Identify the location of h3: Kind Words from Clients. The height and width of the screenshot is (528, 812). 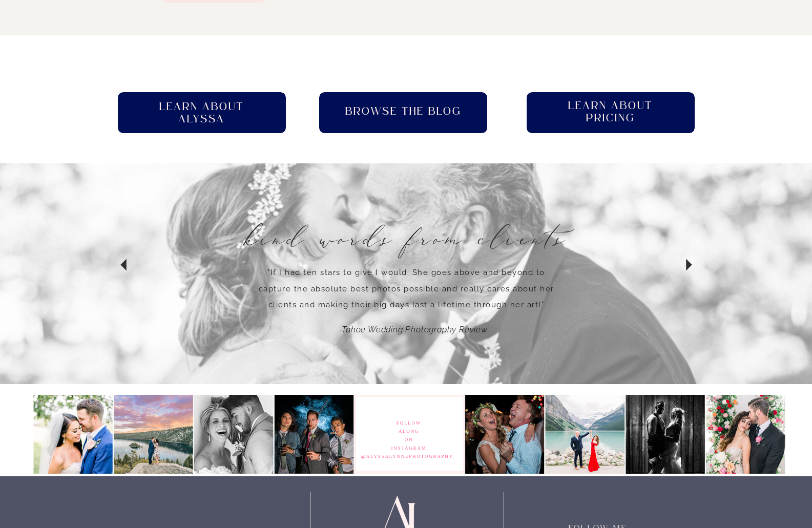
(406, 246).